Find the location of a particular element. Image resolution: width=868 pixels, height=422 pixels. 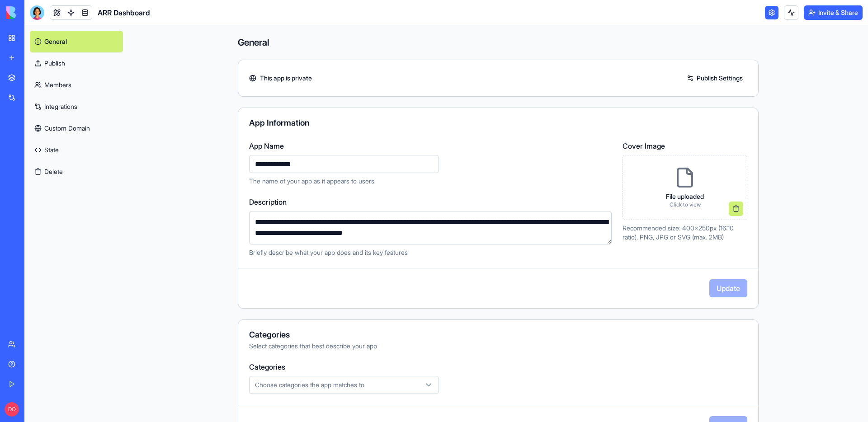

div: File uploadedClick to view is located at coordinates (685, 187).